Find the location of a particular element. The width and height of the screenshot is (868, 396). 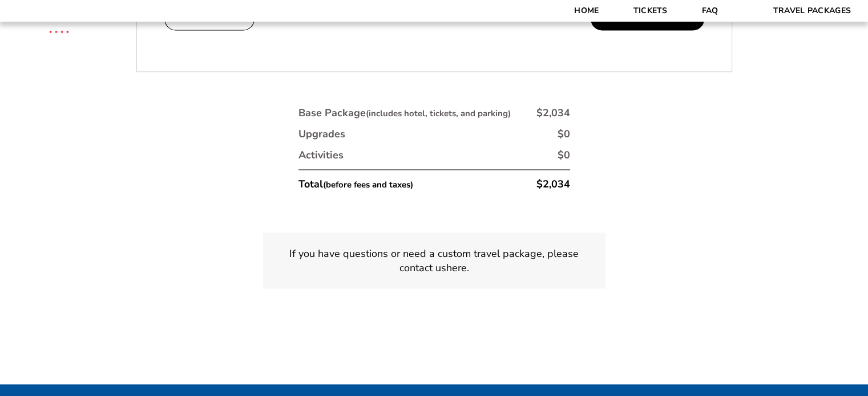

div: Upgrades is located at coordinates (322, 134).